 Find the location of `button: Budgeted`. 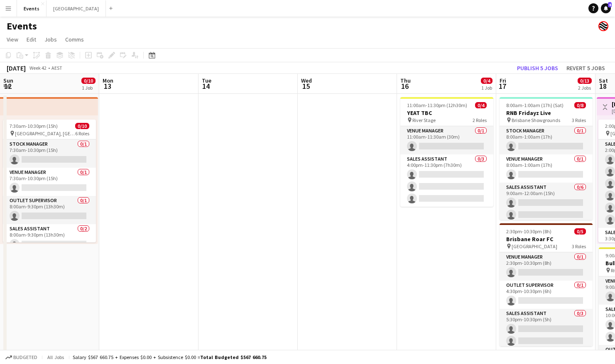

button: Budgeted is located at coordinates (21, 358).